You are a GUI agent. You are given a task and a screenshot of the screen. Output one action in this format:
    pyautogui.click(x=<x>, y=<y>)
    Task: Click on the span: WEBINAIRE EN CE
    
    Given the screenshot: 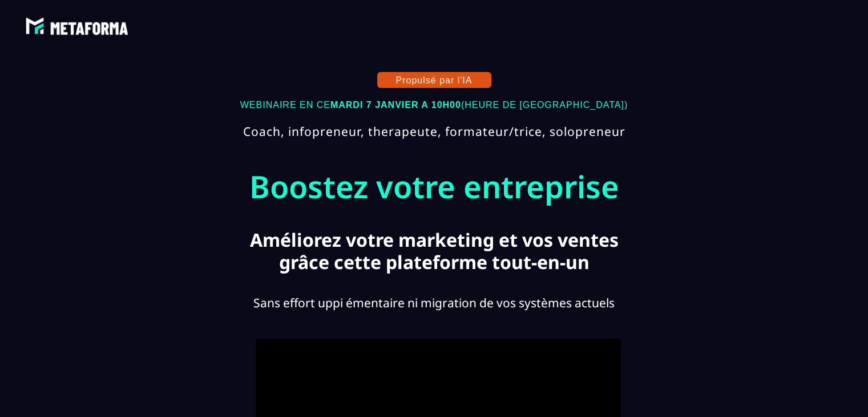 What is the action you would take?
    pyautogui.click(x=285, y=105)
    